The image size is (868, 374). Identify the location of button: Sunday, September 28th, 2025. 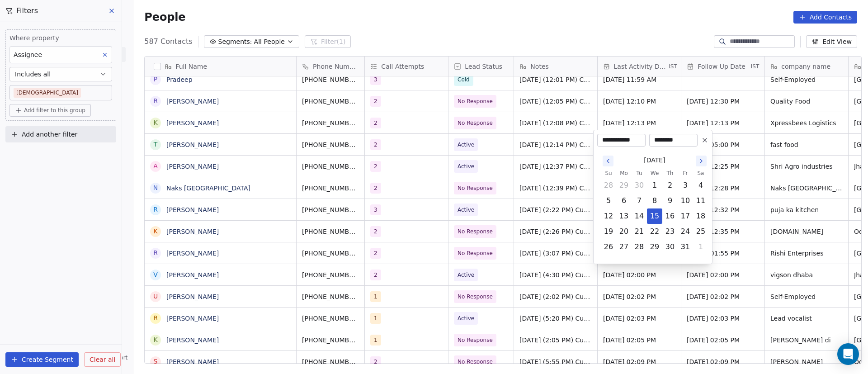
(608, 185).